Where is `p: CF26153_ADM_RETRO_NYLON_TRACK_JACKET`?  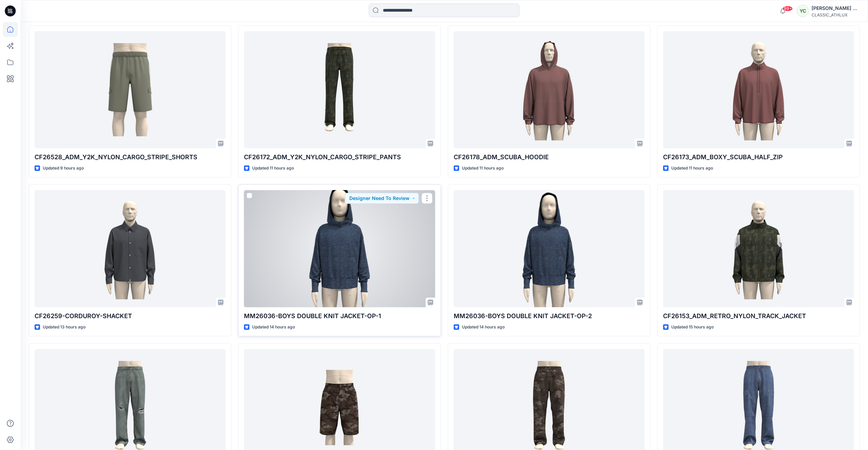
p: CF26153_ADM_RETRO_NYLON_TRACK_JACKET is located at coordinates (759, 316).